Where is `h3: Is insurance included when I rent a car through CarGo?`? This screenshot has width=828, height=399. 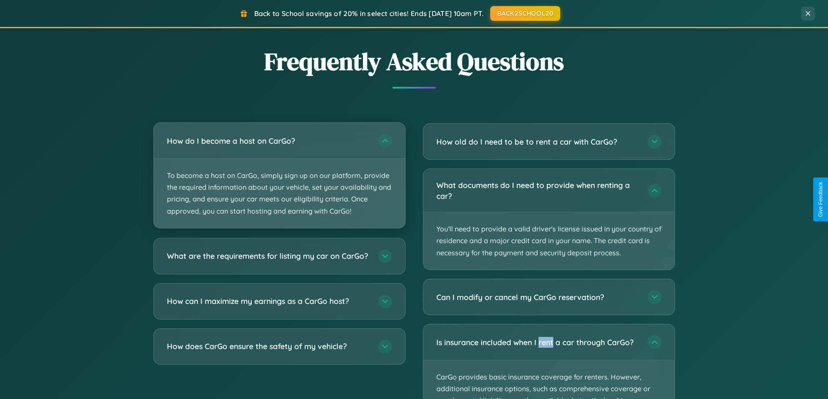
h3: Is insurance included when I rent a car through CarGo? is located at coordinates (538, 342).